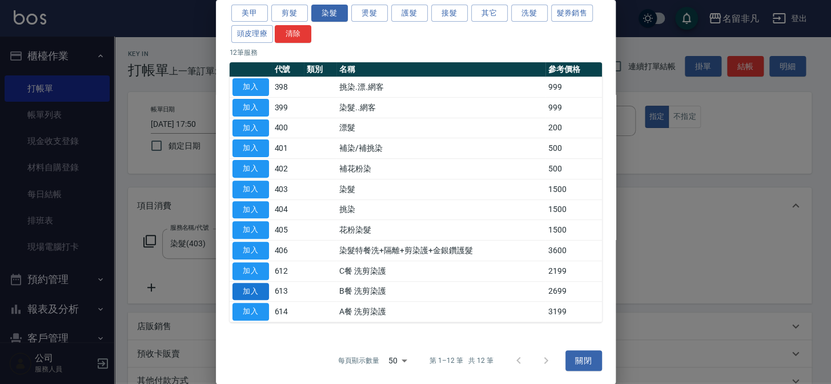 This screenshot has width=831, height=384. Describe the element at coordinates (572, 13) in the screenshot. I see `button: 髮券銷售` at that location.